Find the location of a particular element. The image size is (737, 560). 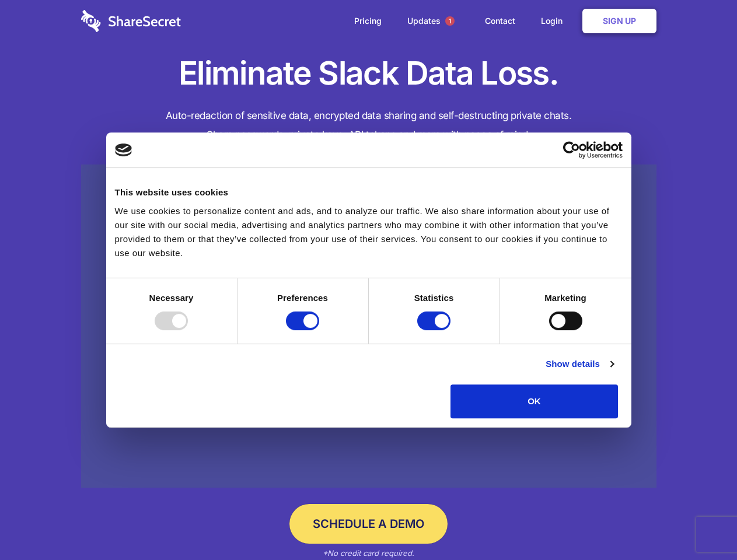

strong: Marketing is located at coordinates (566, 297).